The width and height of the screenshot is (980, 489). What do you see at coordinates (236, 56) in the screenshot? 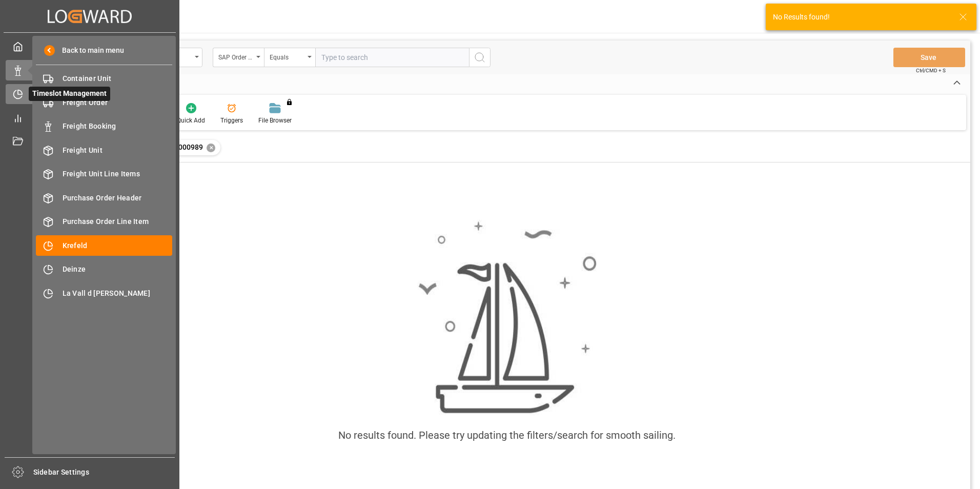
I see `div: SAP Order Number` at bounding box center [236, 56].